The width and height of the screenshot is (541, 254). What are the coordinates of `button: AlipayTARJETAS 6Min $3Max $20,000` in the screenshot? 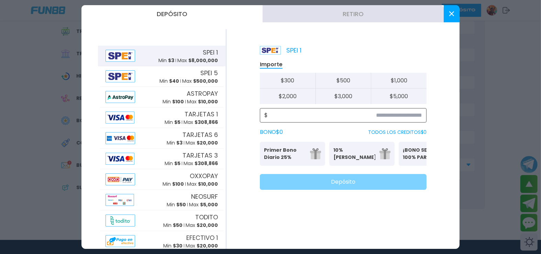 It's located at (161, 138).